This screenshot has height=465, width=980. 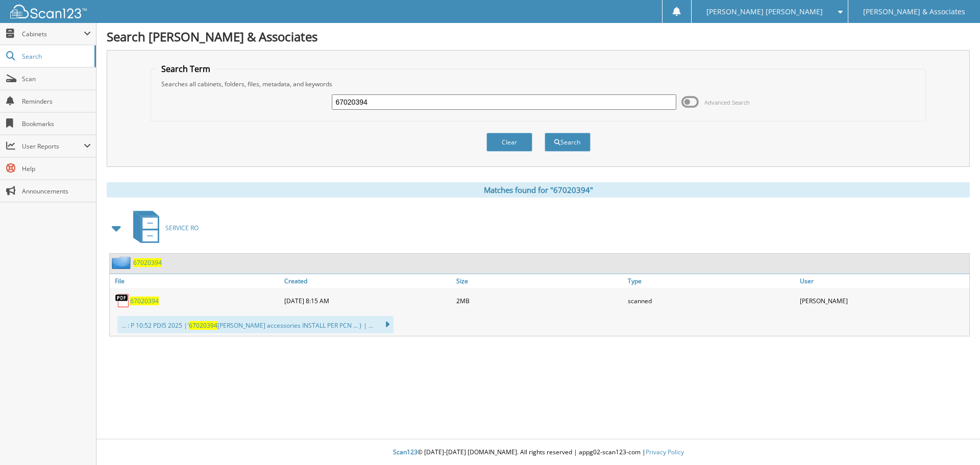 What do you see at coordinates (883, 281) in the screenshot?
I see `a: User` at bounding box center [883, 281].